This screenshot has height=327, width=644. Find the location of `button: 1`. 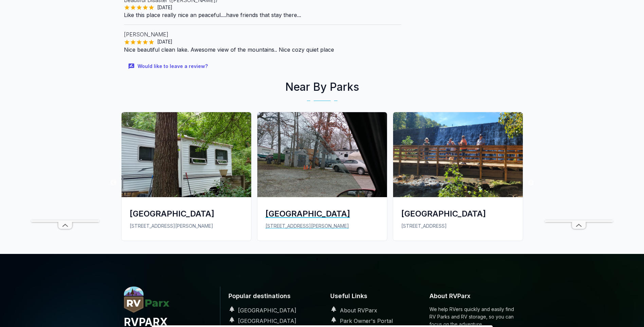

button: 1 is located at coordinates (317, 259).